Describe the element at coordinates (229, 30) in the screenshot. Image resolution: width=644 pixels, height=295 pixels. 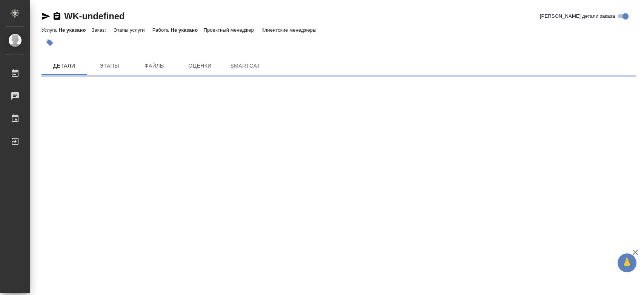
I see `p: Проектный менеджер` at that location.